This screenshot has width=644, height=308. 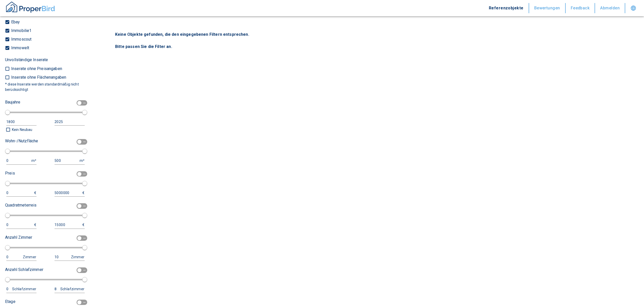 What do you see at coordinates (36, 68) in the screenshot?
I see `p: Inserate ohne Preisangaben` at bounding box center [36, 68].